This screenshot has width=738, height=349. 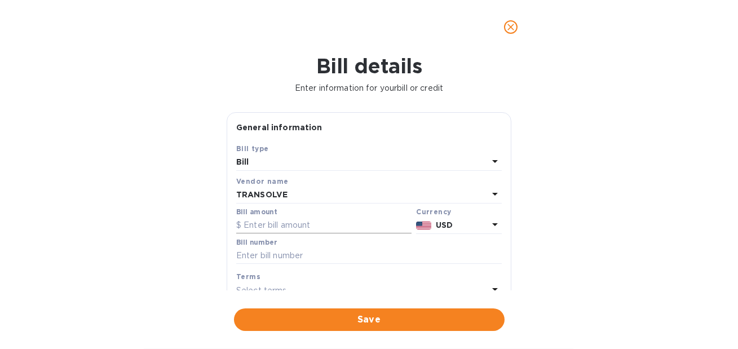 What do you see at coordinates (262, 195) in the screenshot?
I see `b: TRANSOLVE` at bounding box center [262, 195].